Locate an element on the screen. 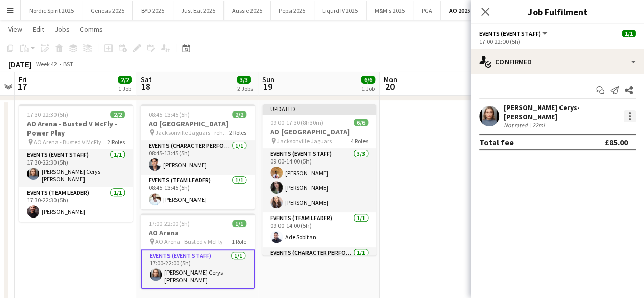 This screenshot has height=298, width=644. div: 2 Jobs is located at coordinates (245, 88).